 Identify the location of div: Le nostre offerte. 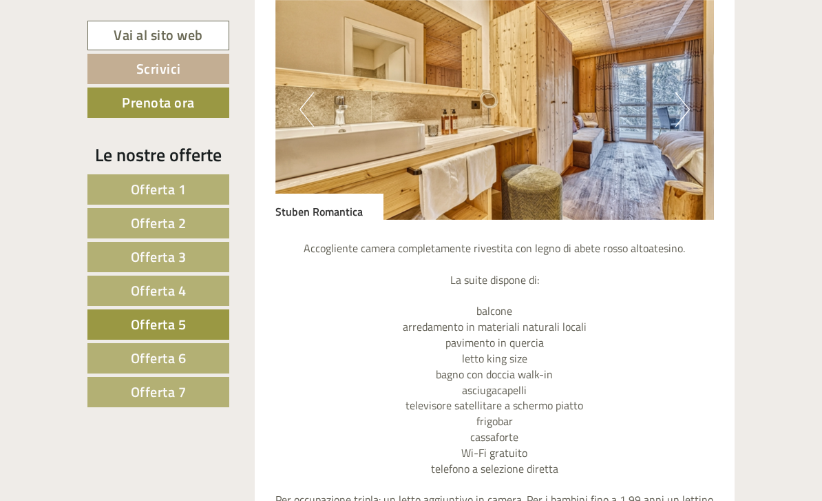
(158, 154).